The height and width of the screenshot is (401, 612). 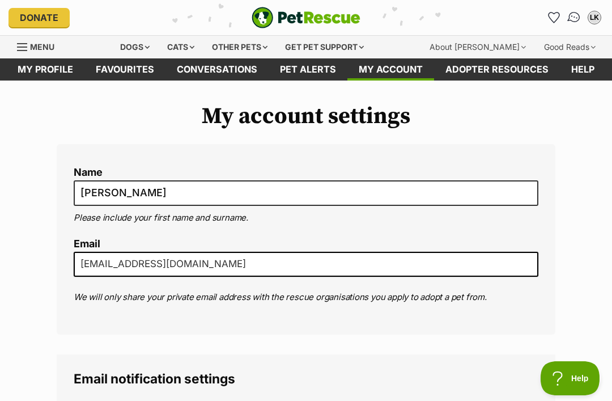 I want to click on a: Menu, so click(x=40, y=46).